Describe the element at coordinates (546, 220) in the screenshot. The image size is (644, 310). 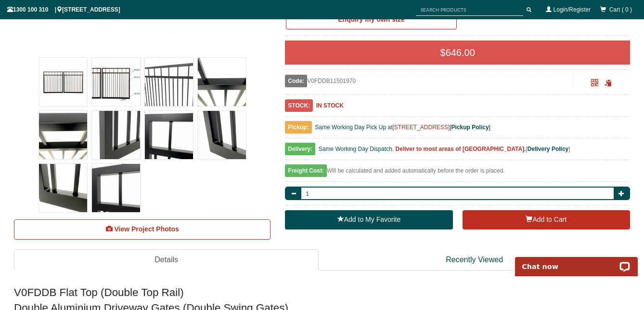
I see `button: Add to Cart` at that location.